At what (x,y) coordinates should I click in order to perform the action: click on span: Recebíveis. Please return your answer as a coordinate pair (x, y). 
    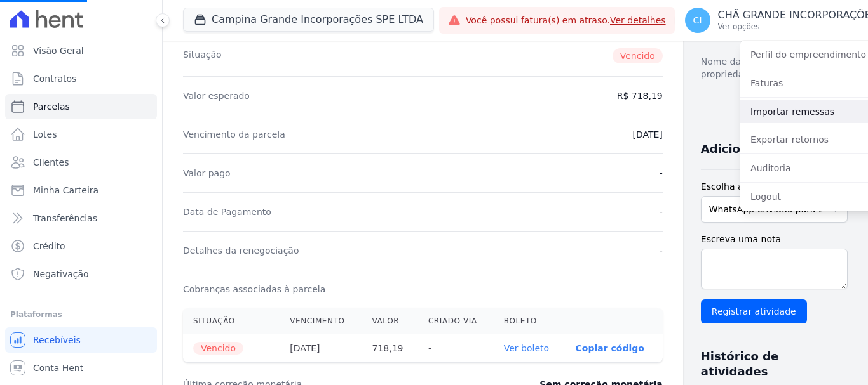
    Looking at the image, I should click on (56, 340).